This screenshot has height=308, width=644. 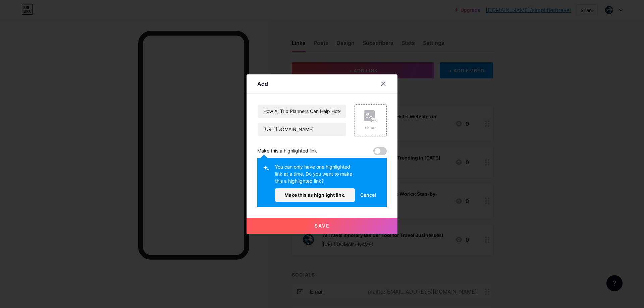 I want to click on span: Cancel, so click(x=368, y=195).